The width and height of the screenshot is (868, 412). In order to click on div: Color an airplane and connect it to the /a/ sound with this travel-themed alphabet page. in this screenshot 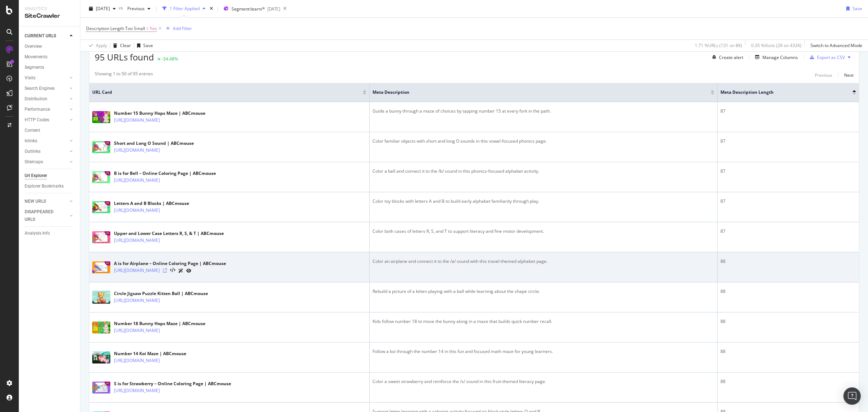, I will do `click(543, 261)`.